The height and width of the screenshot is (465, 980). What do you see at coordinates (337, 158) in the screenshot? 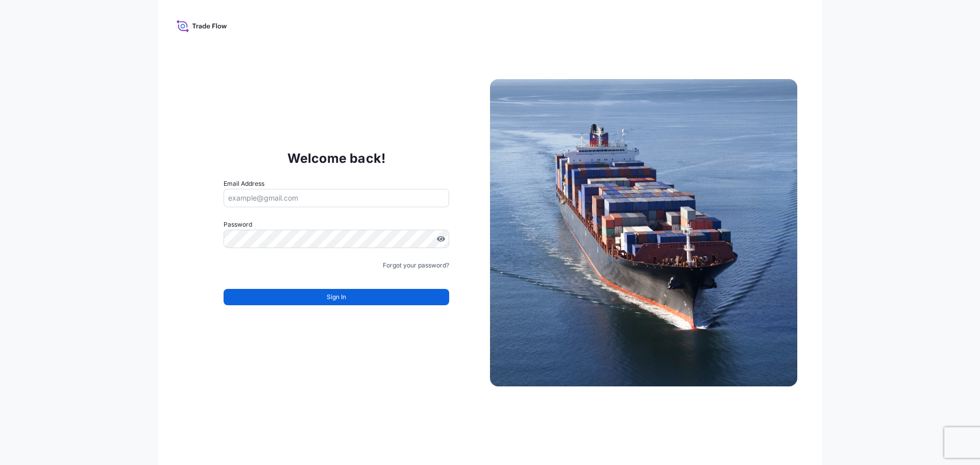
I see `p: Welcome back!` at bounding box center [337, 158].